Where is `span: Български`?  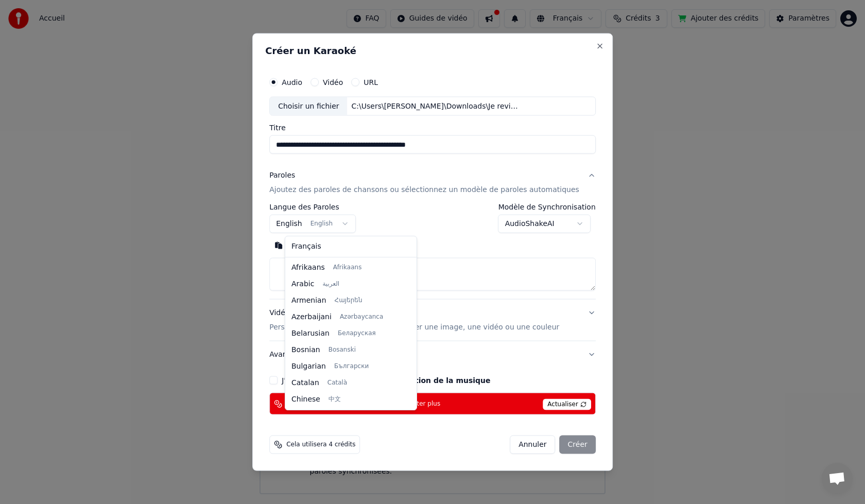
span: Български is located at coordinates (351, 367).